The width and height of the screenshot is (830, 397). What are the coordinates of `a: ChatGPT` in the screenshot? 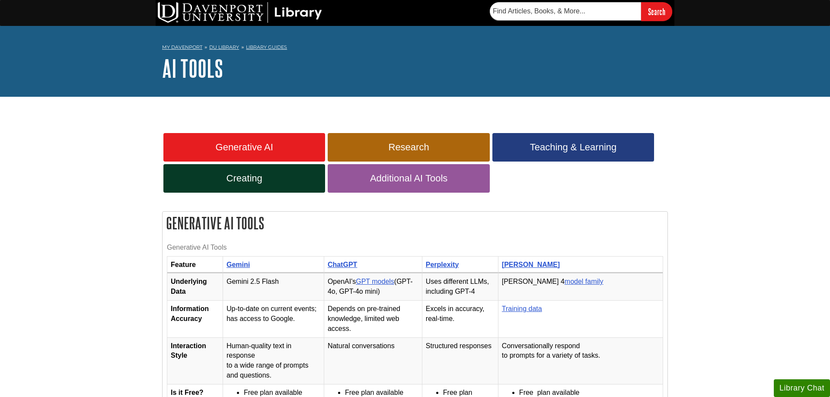 It's located at (342, 265).